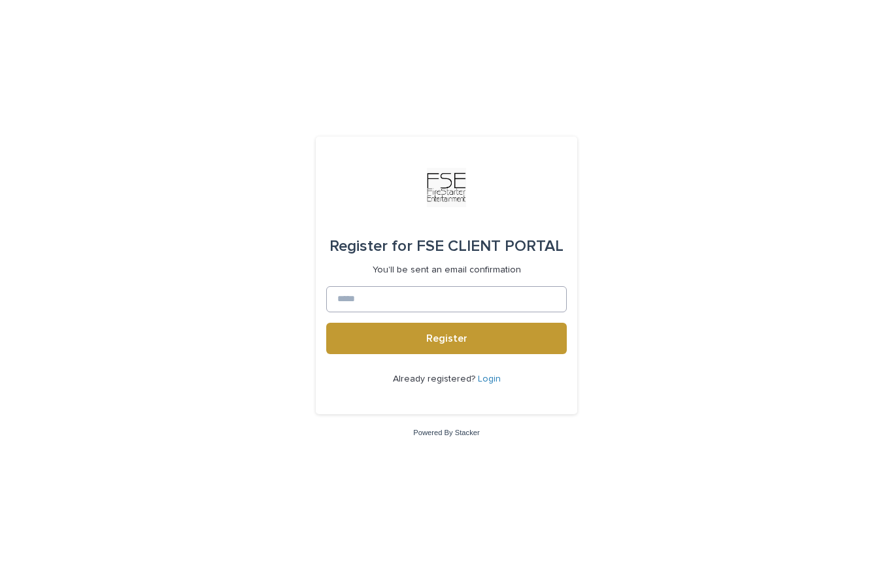 The image size is (893, 588). Describe the element at coordinates (446, 246) in the screenshot. I see `div: FSE CLIENT PORTAL` at that location.